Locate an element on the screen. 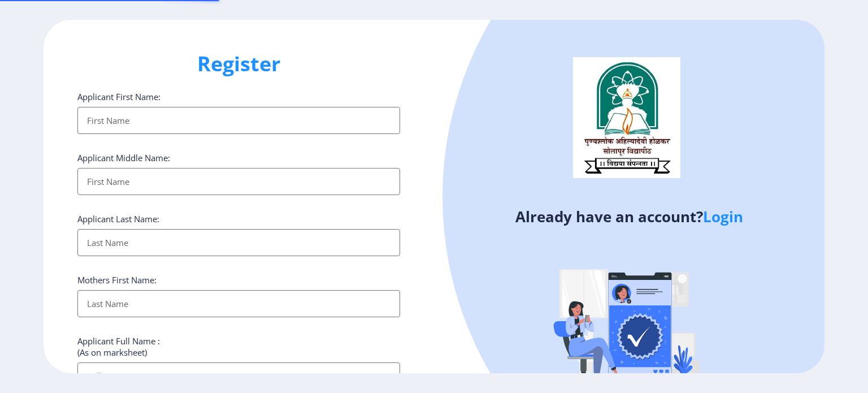 The height and width of the screenshot is (393, 868). h4: Already have an account? is located at coordinates (629, 216).